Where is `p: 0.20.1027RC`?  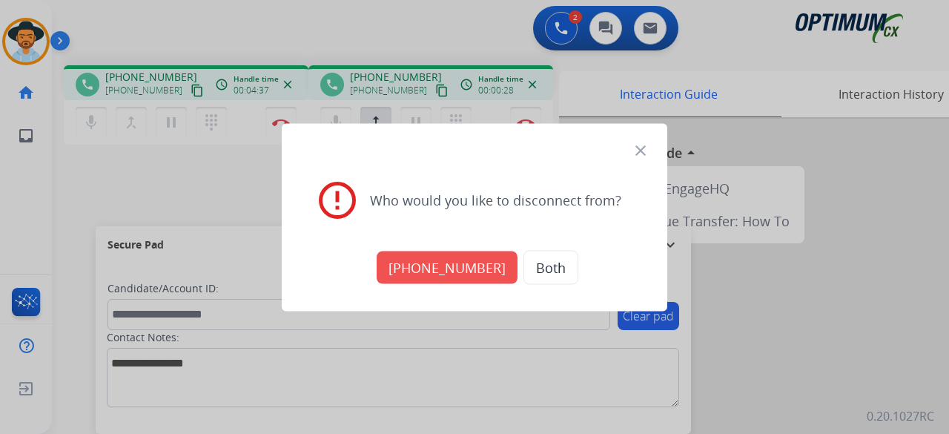 p: 0.20.1027RC is located at coordinates (900, 416).